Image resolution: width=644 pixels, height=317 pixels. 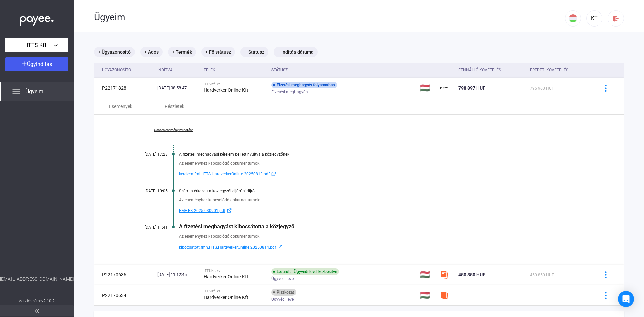 What do you see at coordinates (573, 19) in the screenshot?
I see `button: HU` at bounding box center [573, 19].